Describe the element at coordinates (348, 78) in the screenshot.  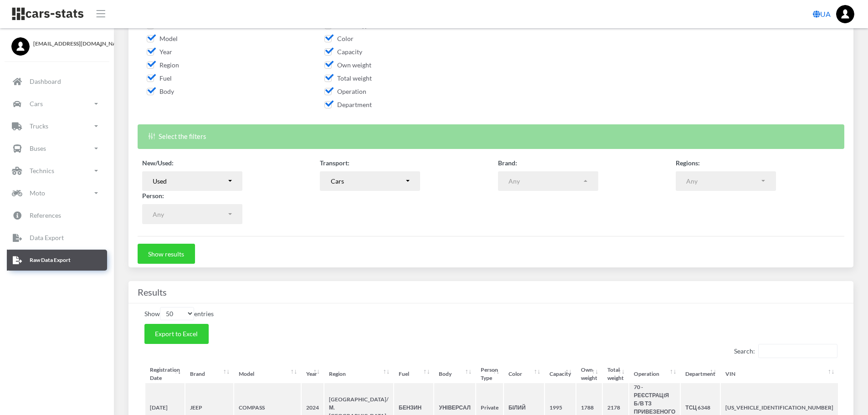
I see `span: Total weight` at that location.